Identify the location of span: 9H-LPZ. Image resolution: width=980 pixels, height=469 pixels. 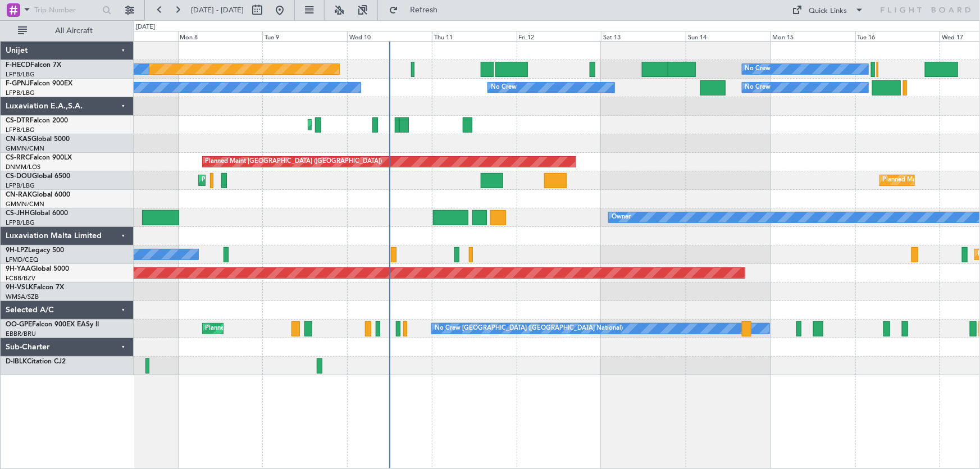
(17, 250).